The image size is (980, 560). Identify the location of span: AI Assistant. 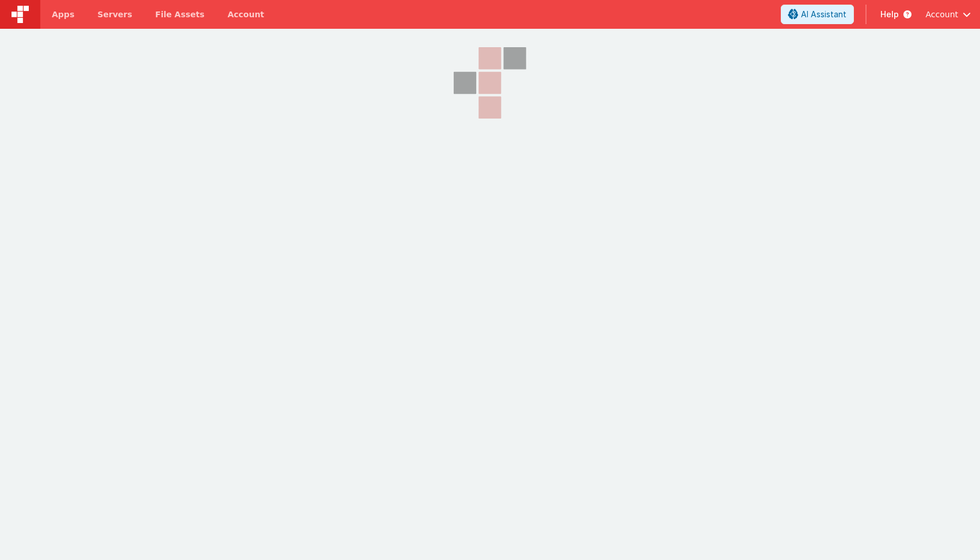
(823, 15).